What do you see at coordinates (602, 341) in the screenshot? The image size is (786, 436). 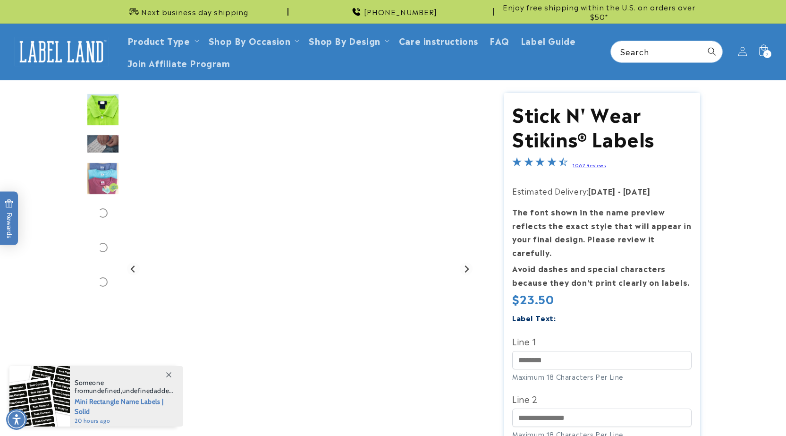 I see `label: Line 1` at bounding box center [602, 341].